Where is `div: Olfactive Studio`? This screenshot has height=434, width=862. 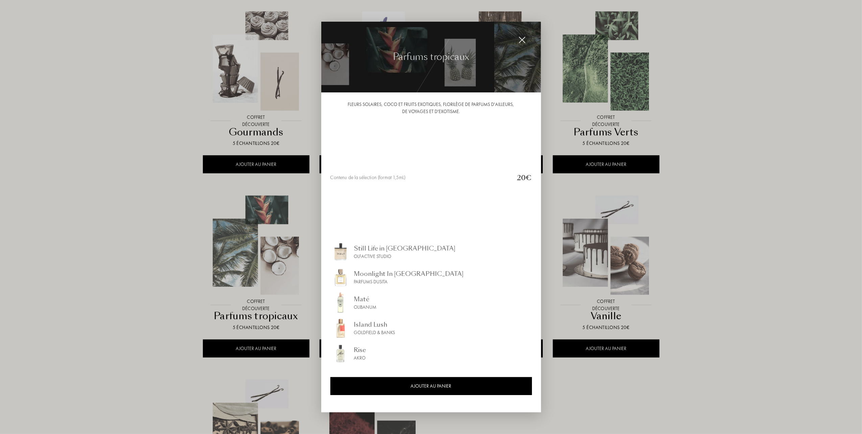 div: Olfactive Studio is located at coordinates (405, 256).